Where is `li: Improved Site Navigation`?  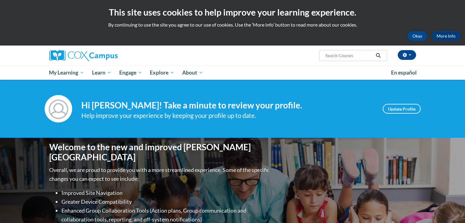 li: Improved Site Navigation is located at coordinates (166, 193).